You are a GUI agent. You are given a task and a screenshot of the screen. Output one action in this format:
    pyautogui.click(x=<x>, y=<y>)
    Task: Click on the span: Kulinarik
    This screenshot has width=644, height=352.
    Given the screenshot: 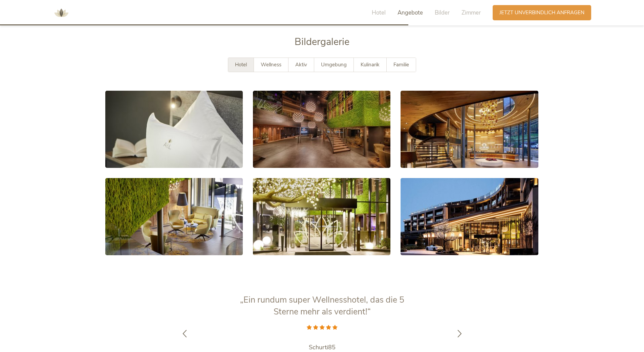 What is the action you would take?
    pyautogui.click(x=370, y=64)
    